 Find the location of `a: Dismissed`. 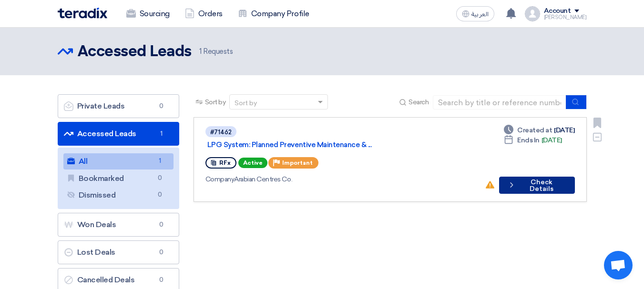

a: Dismissed is located at coordinates (118, 195).